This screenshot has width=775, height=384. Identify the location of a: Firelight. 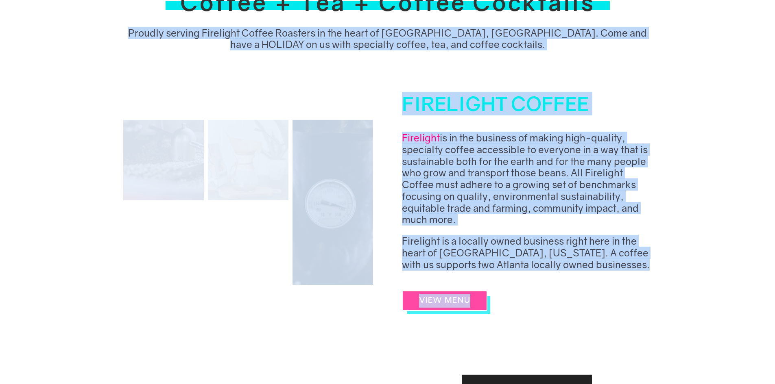
(420, 137).